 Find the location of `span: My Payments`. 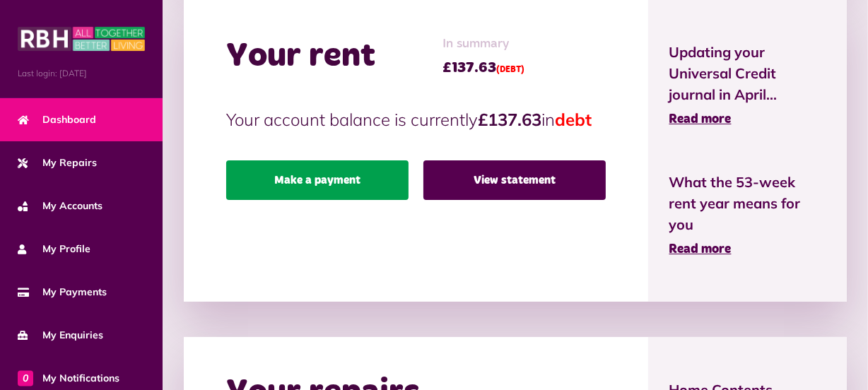

span: My Payments is located at coordinates (62, 292).